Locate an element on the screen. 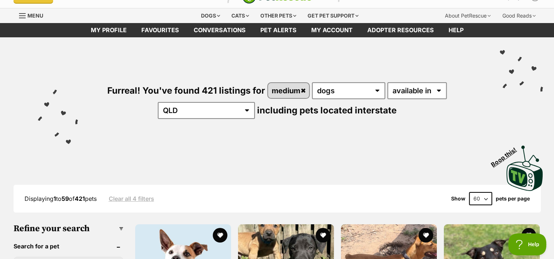 This screenshot has height=259, width=554. a: Boop this! is located at coordinates (525, 166).